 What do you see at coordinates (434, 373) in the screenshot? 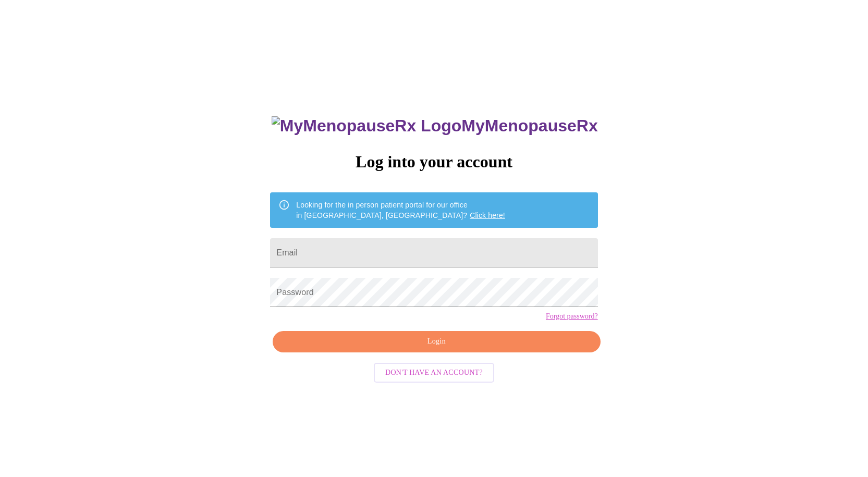
I see `span: Don't have an account?` at bounding box center [434, 373].